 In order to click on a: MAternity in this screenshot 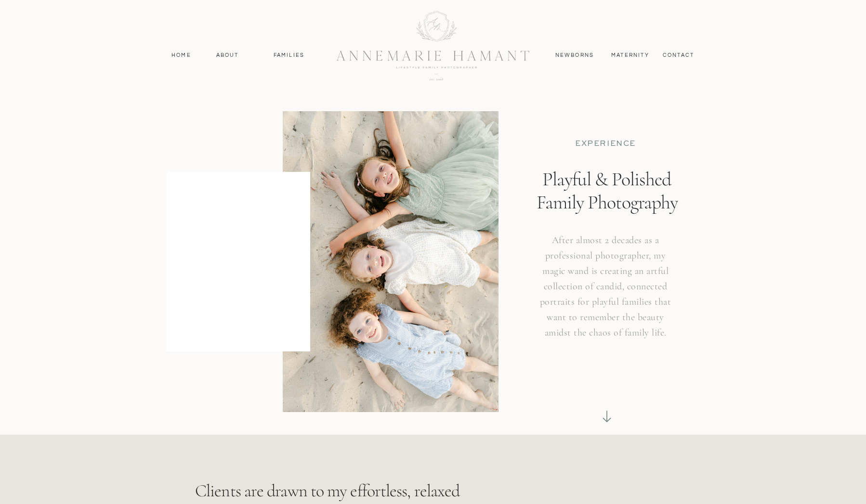, I will do `click(630, 56)`.